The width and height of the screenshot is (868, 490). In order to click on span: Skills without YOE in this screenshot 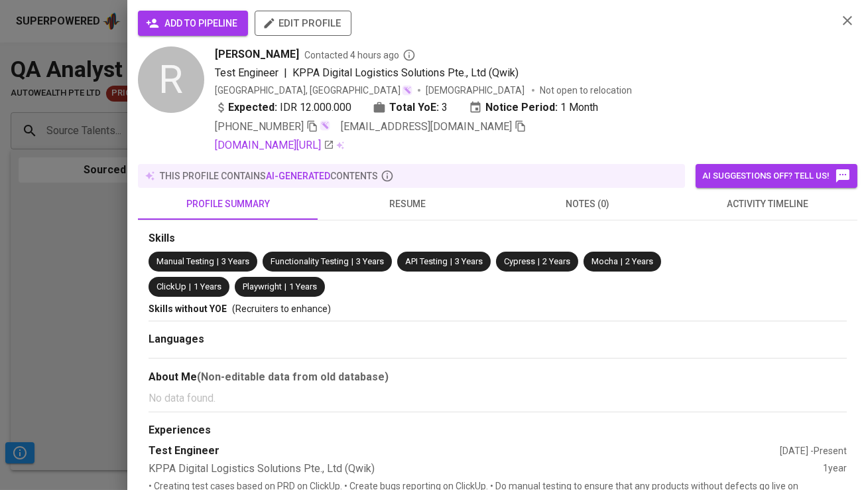, I will do `click(187, 308)`.